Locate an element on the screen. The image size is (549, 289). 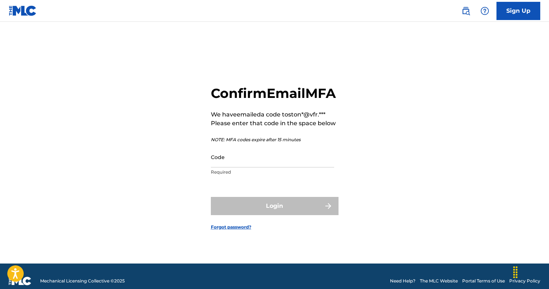
a: Forgot password? is located at coordinates (231, 227).